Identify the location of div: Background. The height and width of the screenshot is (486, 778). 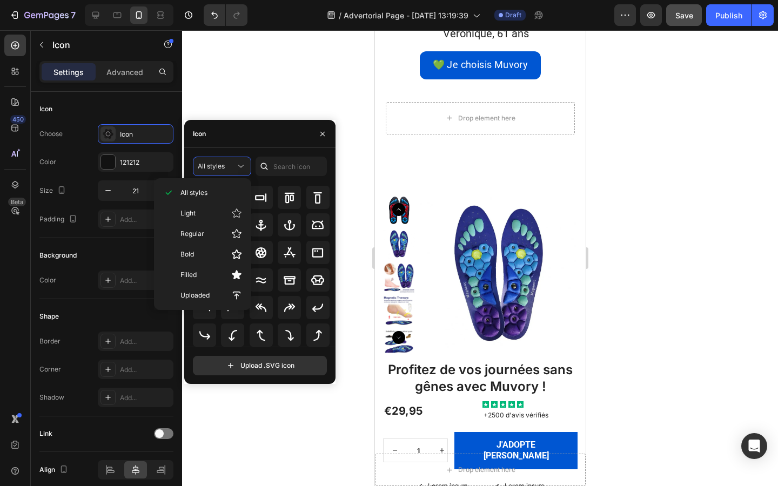
(58, 255).